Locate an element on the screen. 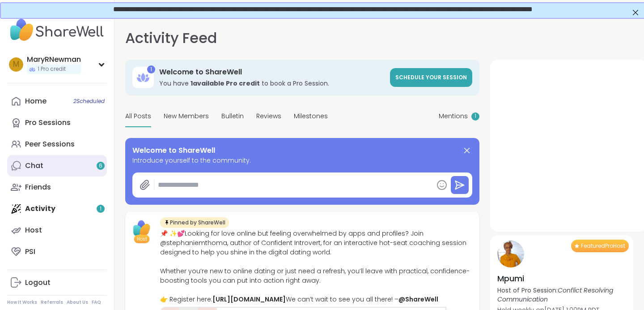  div: Peer Sessions is located at coordinates (50, 144).